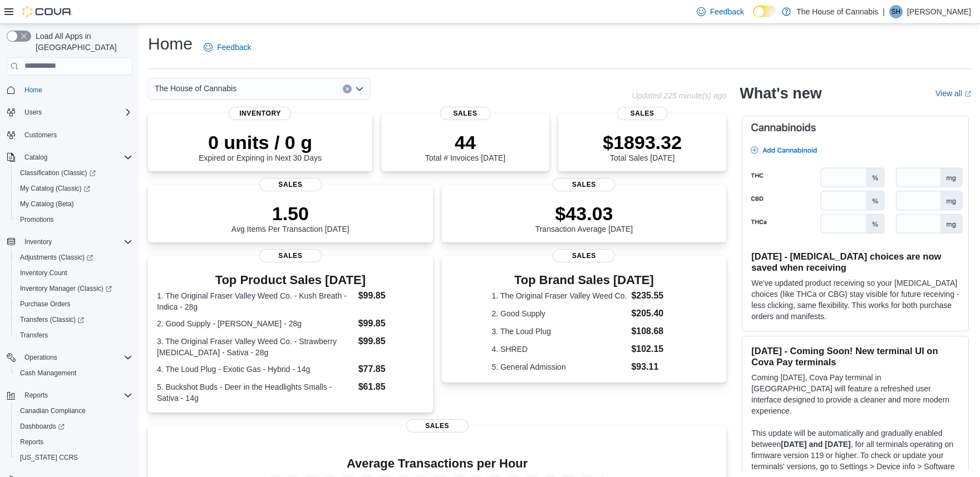 Image resolution: width=980 pixels, height=477 pixels. I want to click on dd: $99.85, so click(391, 295).